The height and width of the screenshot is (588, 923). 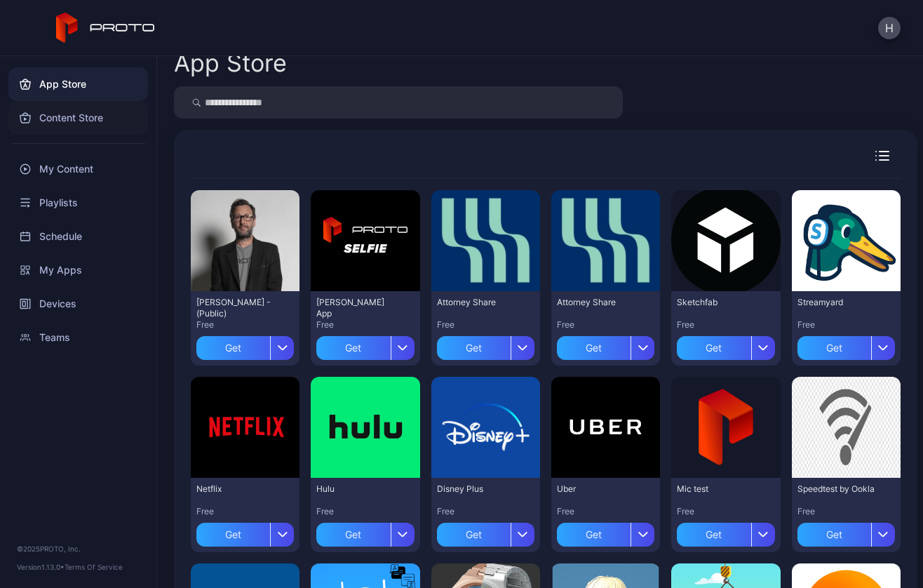 What do you see at coordinates (235, 489) in the screenshot?
I see `div: Netflix` at bounding box center [235, 489].